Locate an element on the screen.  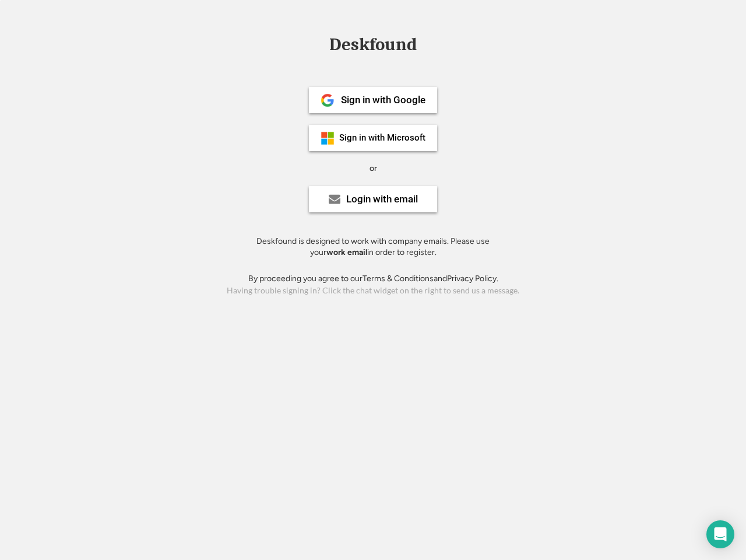
img: ms-symbollockup_mssymbol_19.png is located at coordinates (328, 138).